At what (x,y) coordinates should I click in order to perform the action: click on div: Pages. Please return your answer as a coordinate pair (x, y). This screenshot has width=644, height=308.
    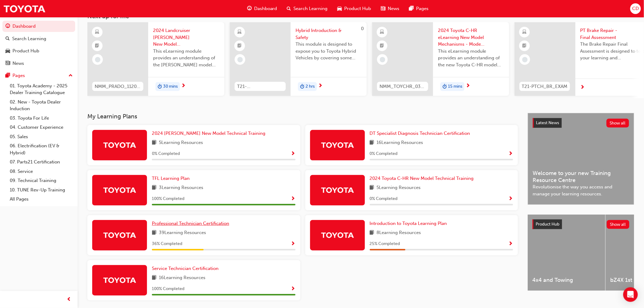
    Looking at the image, I should click on (19, 76).